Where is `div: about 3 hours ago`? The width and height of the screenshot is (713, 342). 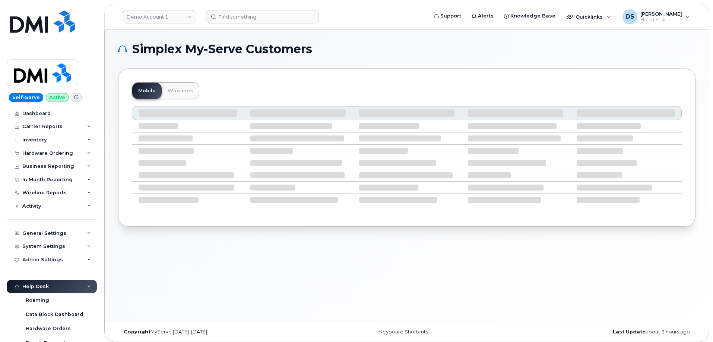 div: about 3 hours ago is located at coordinates (599, 332).